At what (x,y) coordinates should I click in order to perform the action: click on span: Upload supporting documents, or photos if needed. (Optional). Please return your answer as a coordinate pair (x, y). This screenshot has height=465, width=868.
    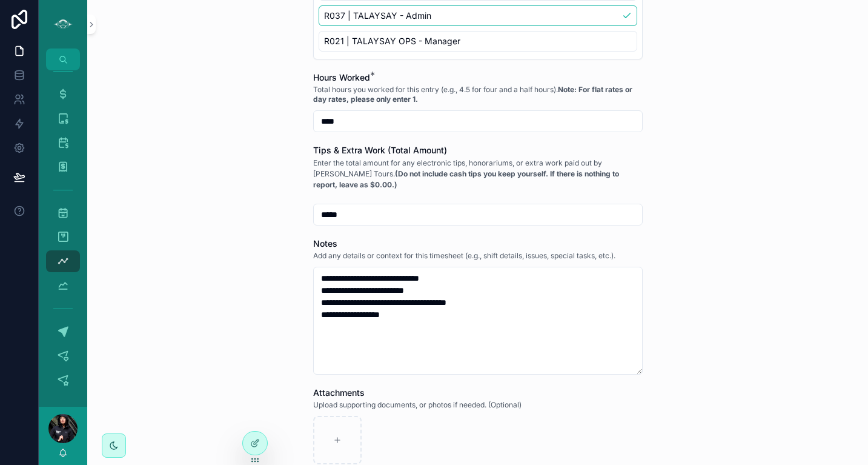
    Looking at the image, I should click on (417, 405).